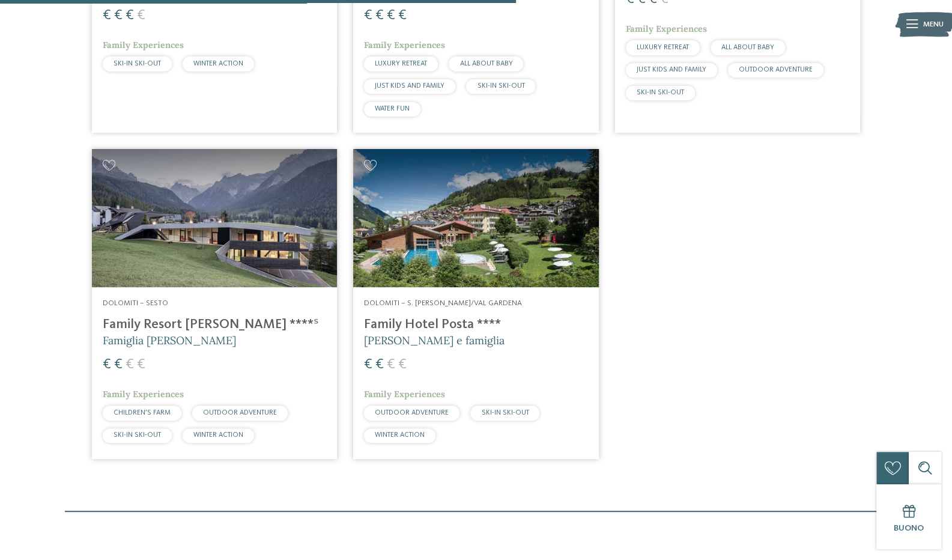  What do you see at coordinates (909, 517) in the screenshot?
I see `a: Buono` at bounding box center [909, 517].